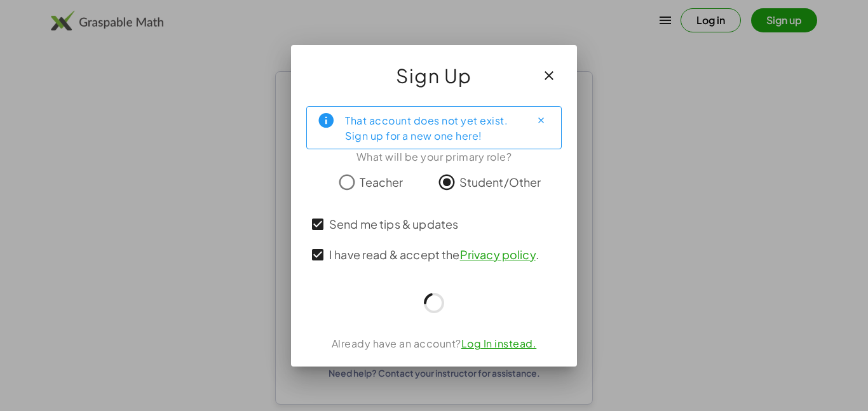 This screenshot has width=868, height=411. I want to click on a: Log In instead., so click(499, 344).